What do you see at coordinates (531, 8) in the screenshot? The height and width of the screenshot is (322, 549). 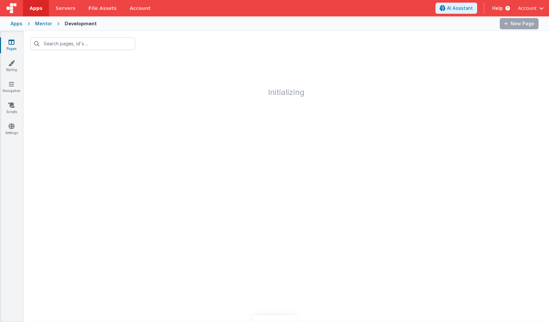 I see `button: Account` at bounding box center [531, 8].